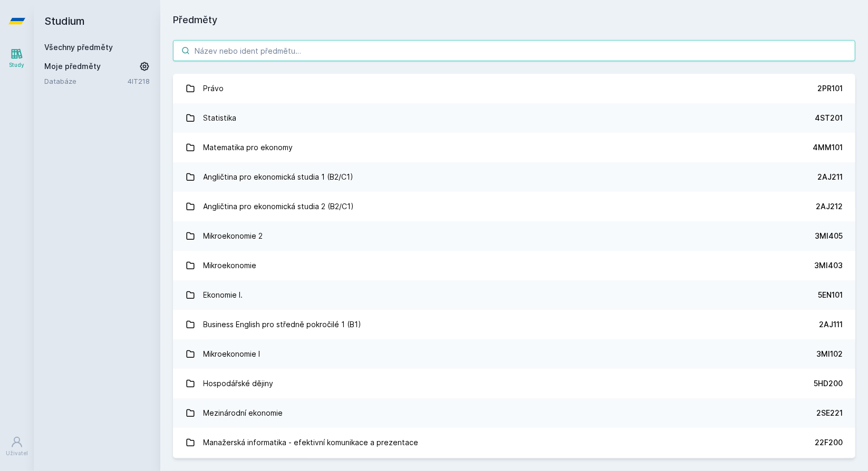  Describe the element at coordinates (17, 65) in the screenshot. I see `div: Study` at that location.